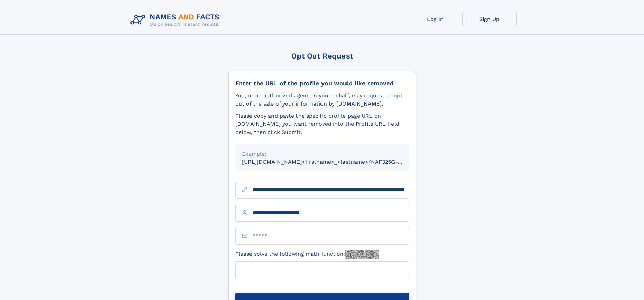  I want to click on img: Logo Names and Facts, so click(176, 20).